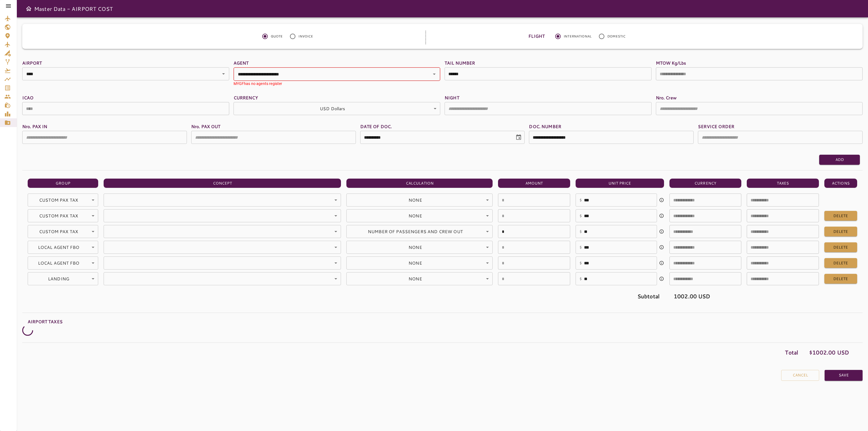  What do you see at coordinates (445, 322) in the screenshot?
I see `p: AIRPORT TAXES` at bounding box center [445, 322].